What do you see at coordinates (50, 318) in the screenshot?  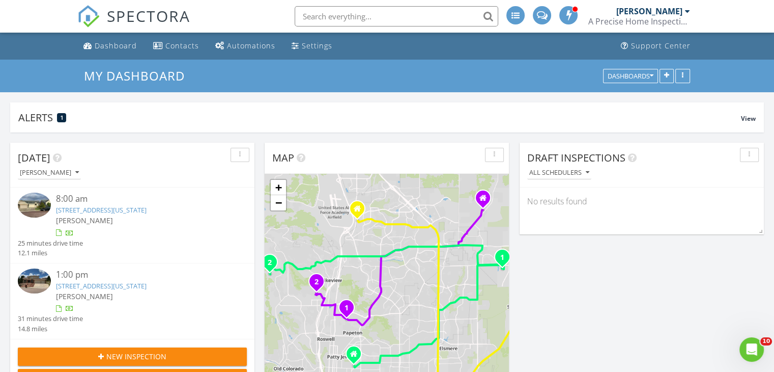 I see `div: 31 minutes drive time` at bounding box center [50, 318].